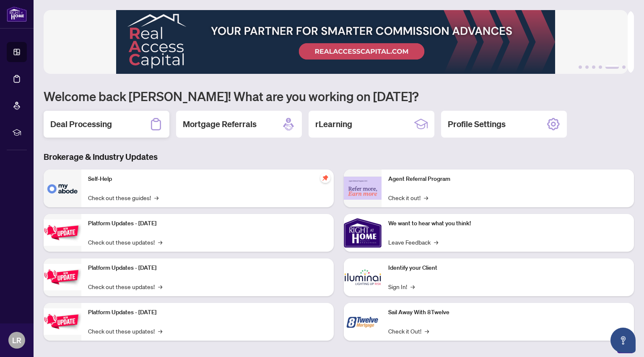 This screenshot has height=357, width=644. What do you see at coordinates (17, 14) in the screenshot?
I see `img: logo` at bounding box center [17, 14].